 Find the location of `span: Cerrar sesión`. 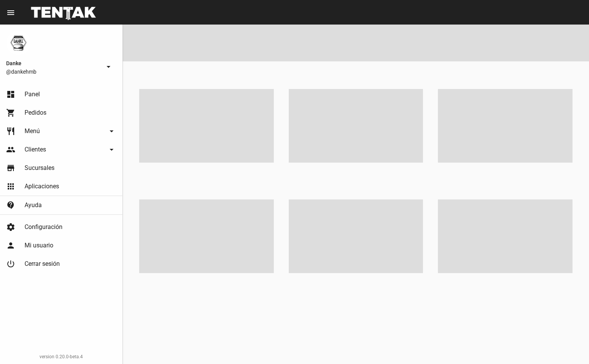

span: Cerrar sesión is located at coordinates (42, 264).